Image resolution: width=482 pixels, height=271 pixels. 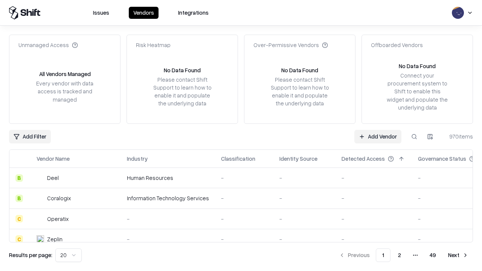 I want to click on div: Unmanaged Access, so click(x=48, y=45).